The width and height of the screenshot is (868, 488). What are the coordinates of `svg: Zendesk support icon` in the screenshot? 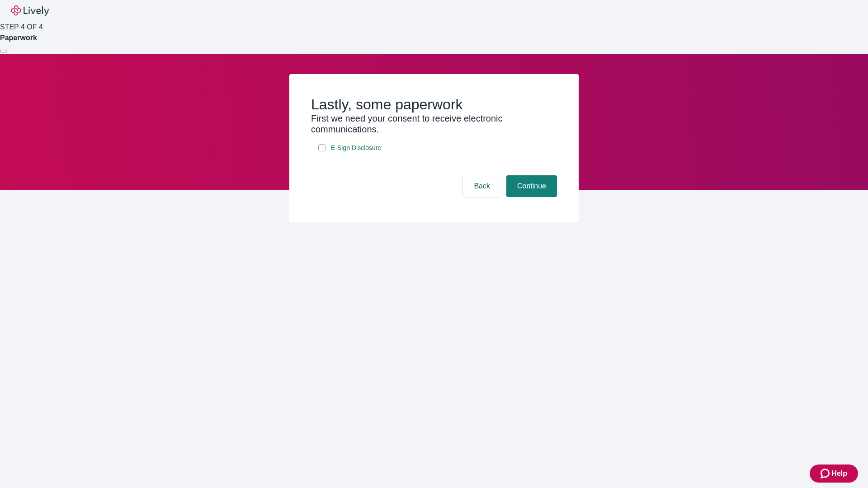 It's located at (826, 473).